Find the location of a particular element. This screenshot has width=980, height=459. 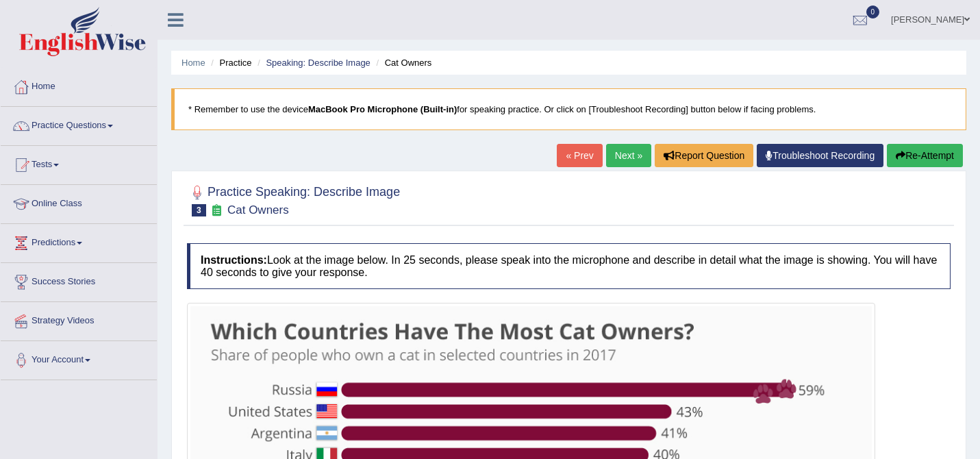

a: Tests is located at coordinates (79, 164).